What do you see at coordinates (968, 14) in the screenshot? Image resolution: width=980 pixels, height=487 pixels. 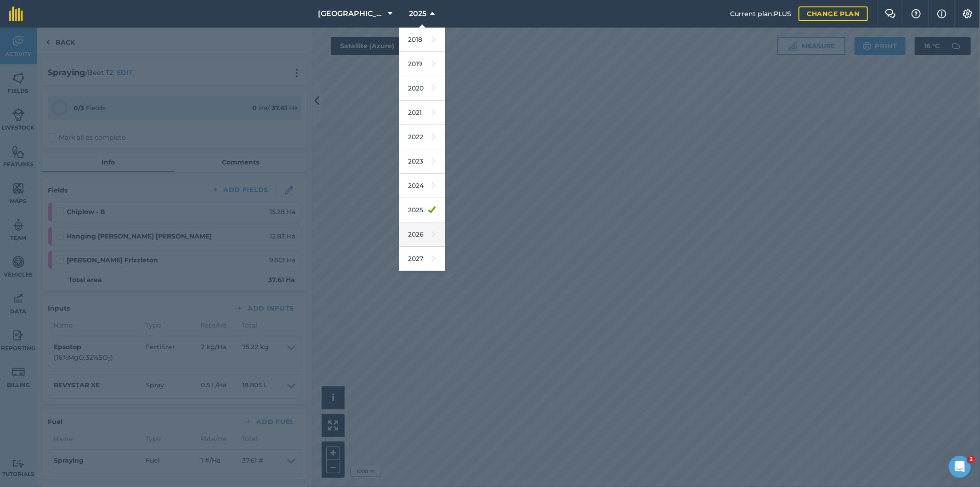 I see `img: A cog icon` at bounding box center [968, 14].